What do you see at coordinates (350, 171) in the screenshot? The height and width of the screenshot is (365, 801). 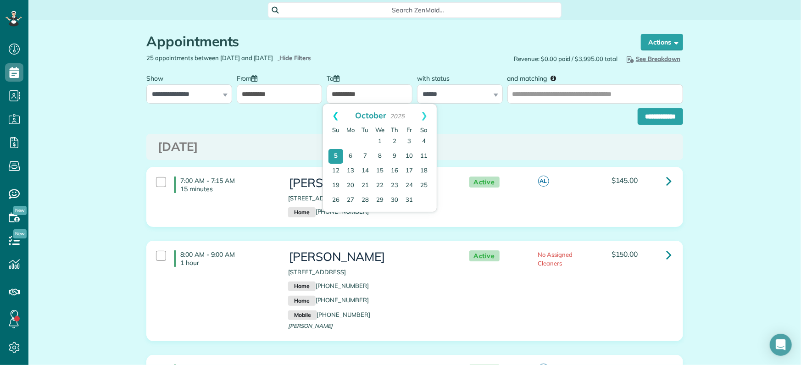 I see `a: 13` at bounding box center [350, 171].